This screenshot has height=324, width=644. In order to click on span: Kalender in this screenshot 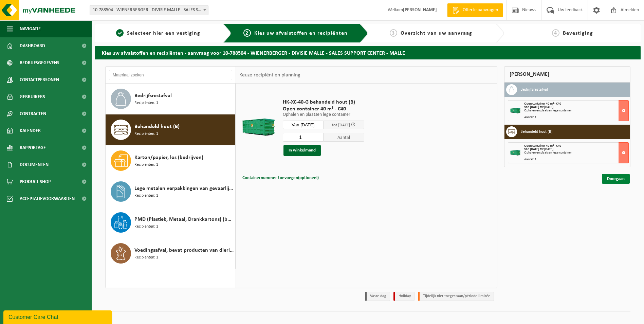, I will do `click(30, 130)`.